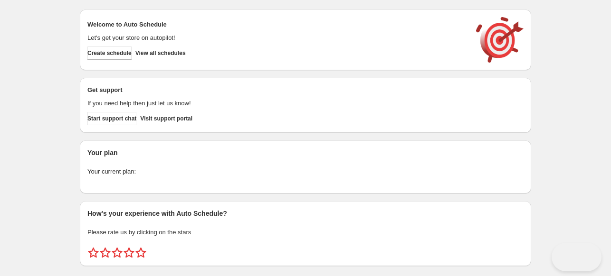  What do you see at coordinates (166, 119) in the screenshot?
I see `a: Visit support portal` at bounding box center [166, 119].